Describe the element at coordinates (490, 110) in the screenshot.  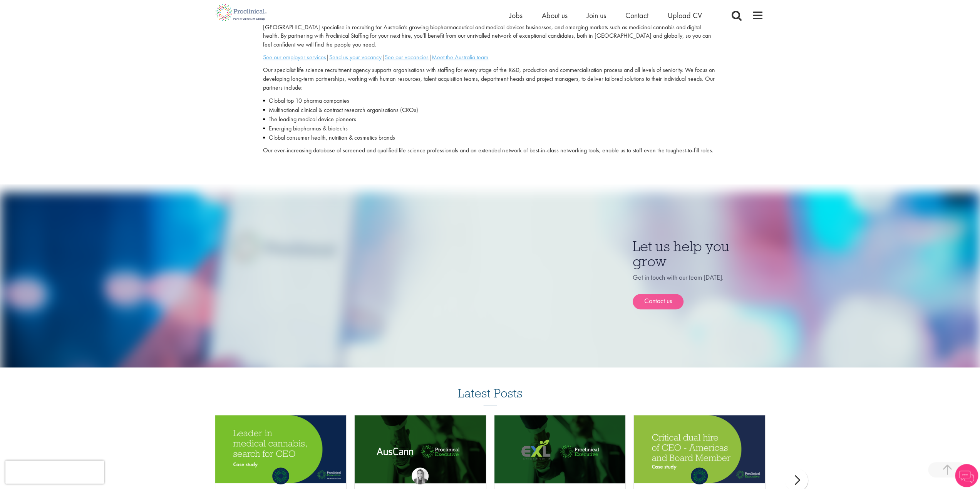
I see `li: Multinational clinical & contract research organisations (CROs)` at that location.